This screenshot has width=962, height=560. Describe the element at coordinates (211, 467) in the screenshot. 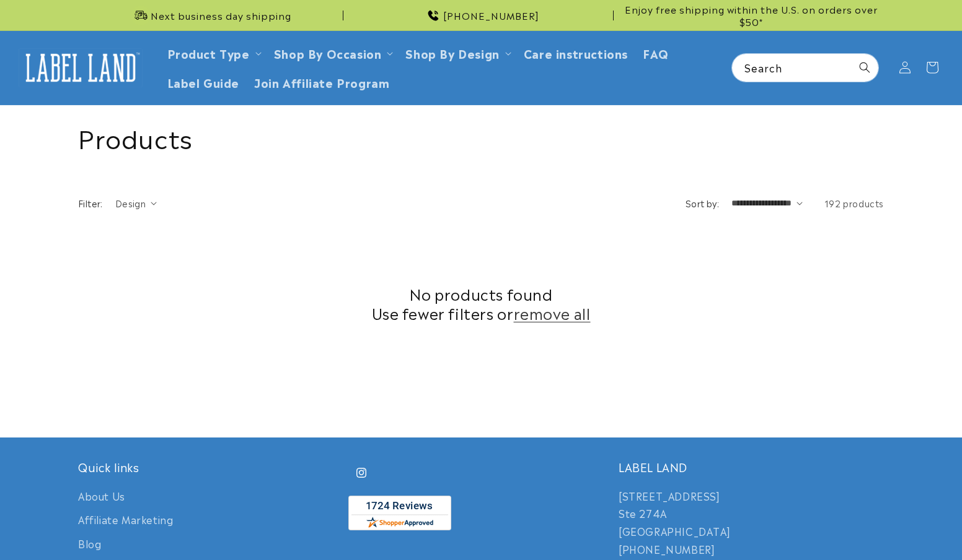

I see `h2: Quick links` at that location.